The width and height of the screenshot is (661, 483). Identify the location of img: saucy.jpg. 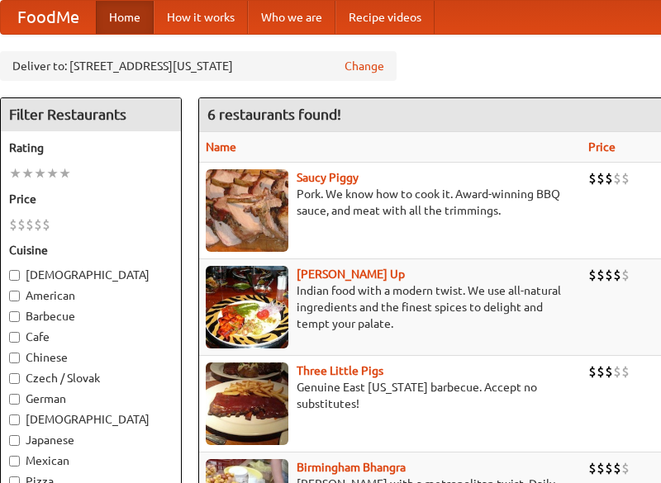
(247, 211).